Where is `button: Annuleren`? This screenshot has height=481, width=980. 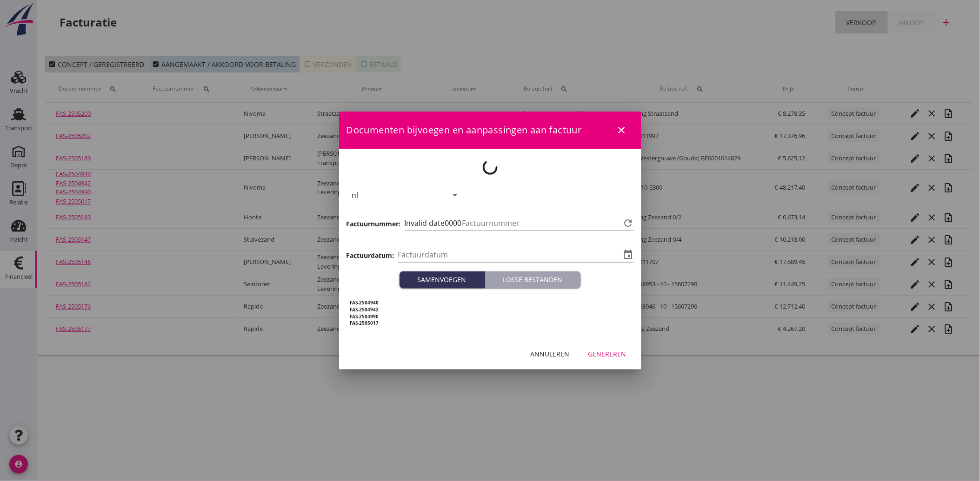 button: Annuleren is located at coordinates (550, 354).